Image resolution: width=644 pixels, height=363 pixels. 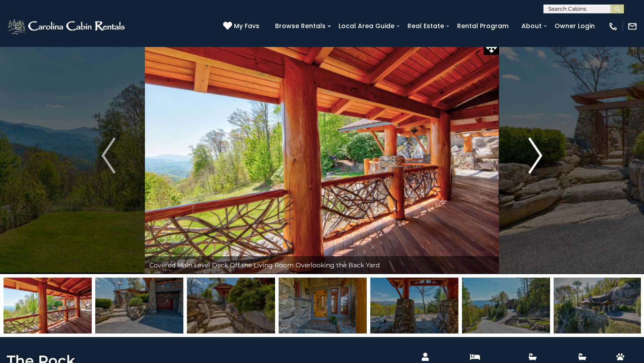 I want to click on a: Rental Program, so click(x=483, y=26).